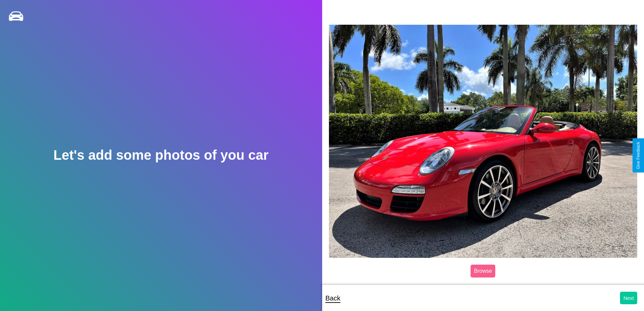  I want to click on h2: Let's add some photos of you car, so click(161, 155).